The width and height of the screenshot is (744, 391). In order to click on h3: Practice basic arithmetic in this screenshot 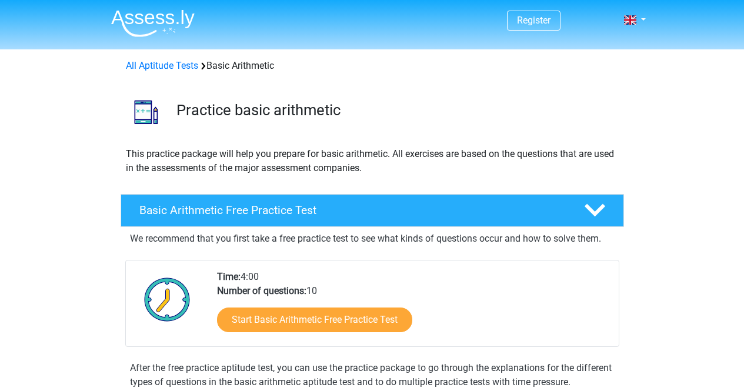, I will do `click(395, 110)`.